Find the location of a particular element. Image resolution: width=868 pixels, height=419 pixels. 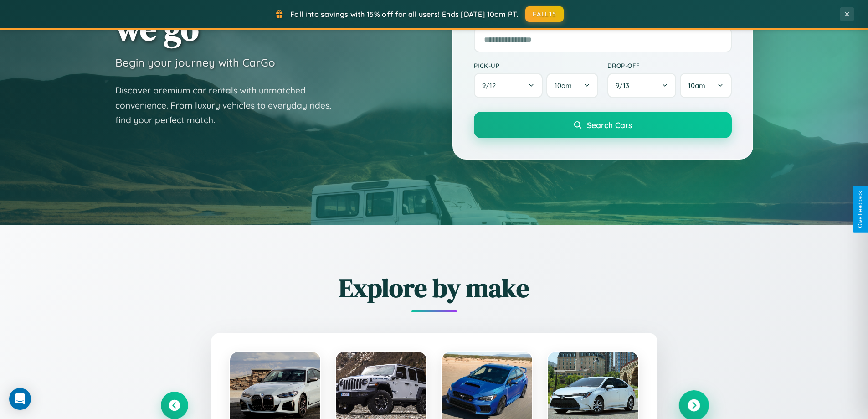

span: 9 / 12 is located at coordinates (492, 85).